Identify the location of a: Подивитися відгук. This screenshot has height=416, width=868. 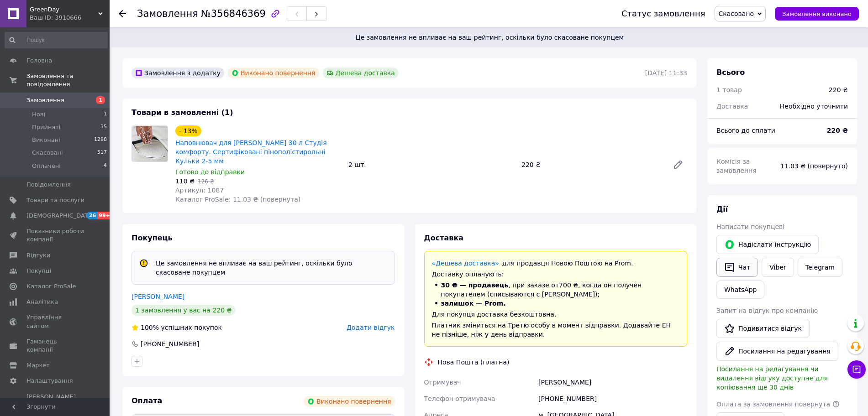
(763, 328).